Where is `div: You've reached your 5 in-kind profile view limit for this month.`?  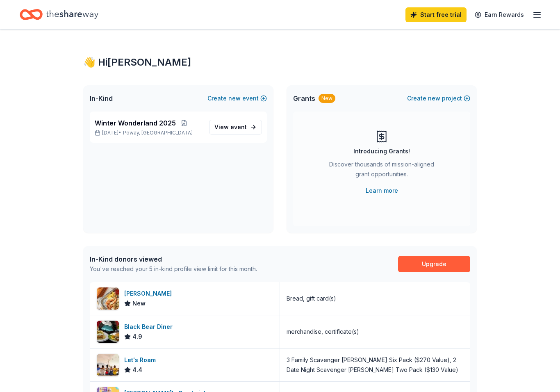
div: You've reached your 5 in-kind profile view limit for this month. is located at coordinates (173, 269).